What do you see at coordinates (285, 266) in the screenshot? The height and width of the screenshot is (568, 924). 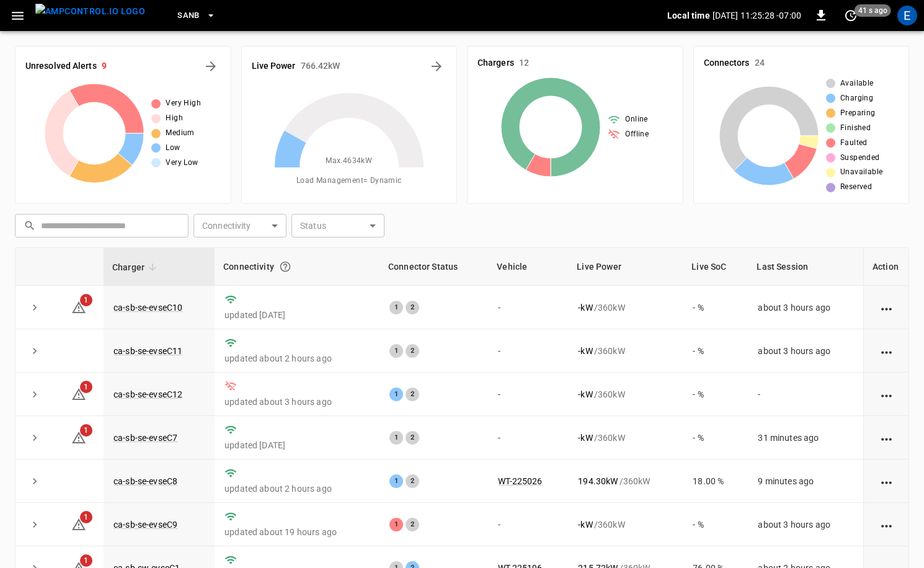 I see `button: Connection between the charger and our software.` at bounding box center [285, 266].